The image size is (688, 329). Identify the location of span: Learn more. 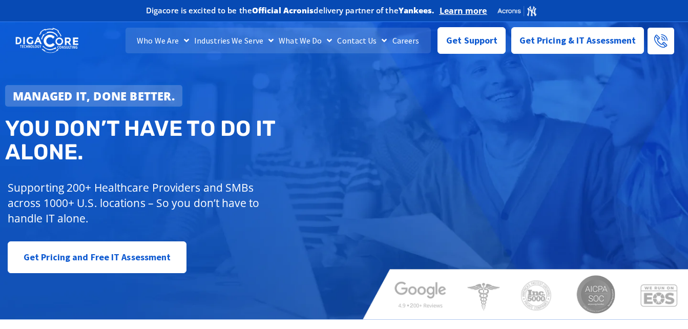
(463, 11).